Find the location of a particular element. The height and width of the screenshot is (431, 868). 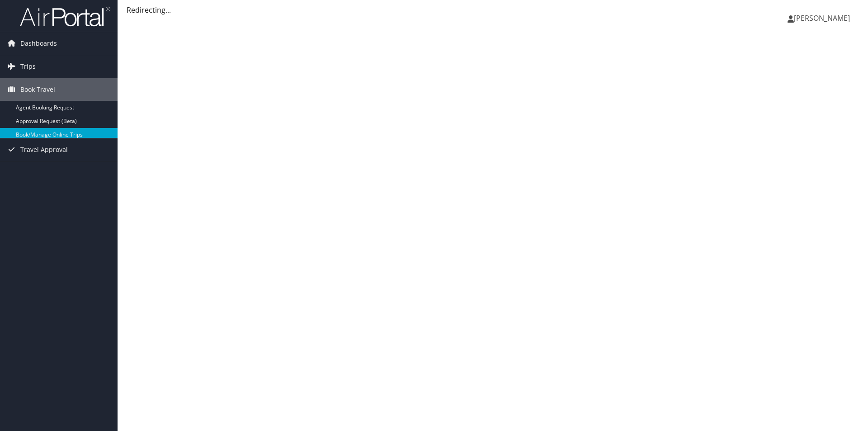

span: Travel Approval is located at coordinates (44, 150).